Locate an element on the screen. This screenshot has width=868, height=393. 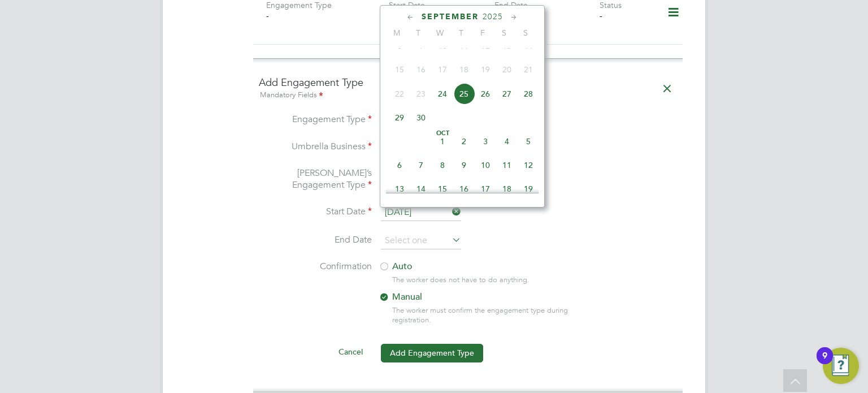
label: Auto is located at coordinates (480, 267).